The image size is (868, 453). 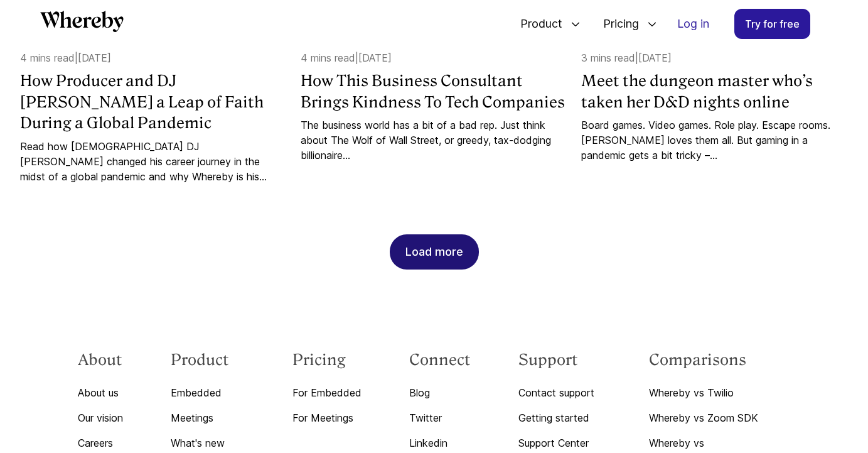 I want to click on a: Contact support, so click(x=560, y=393).